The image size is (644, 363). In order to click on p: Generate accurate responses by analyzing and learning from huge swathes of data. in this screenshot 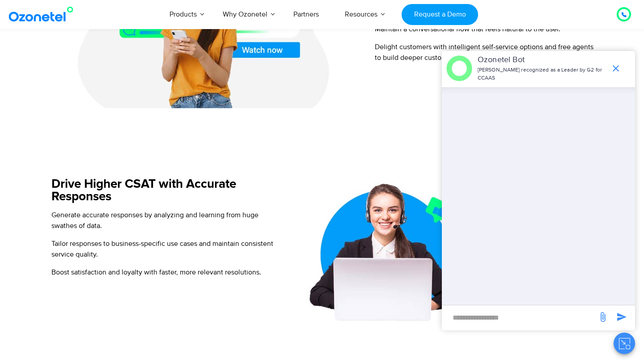, I will do `click(166, 221)`.